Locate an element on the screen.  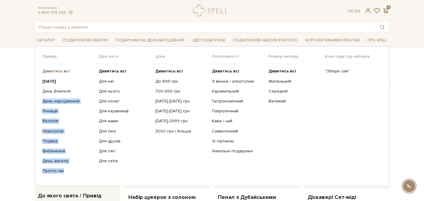
a: Унікальні подарунки is located at coordinates (238, 151).